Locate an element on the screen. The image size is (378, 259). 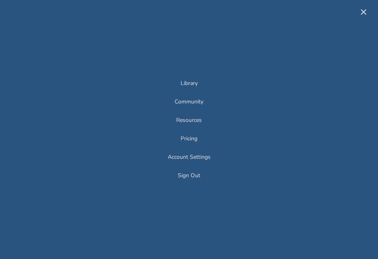
button: Sign Out is located at coordinates (189, 176).